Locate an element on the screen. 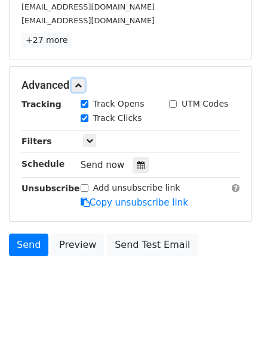  h5: Advanced is located at coordinates (130, 85).